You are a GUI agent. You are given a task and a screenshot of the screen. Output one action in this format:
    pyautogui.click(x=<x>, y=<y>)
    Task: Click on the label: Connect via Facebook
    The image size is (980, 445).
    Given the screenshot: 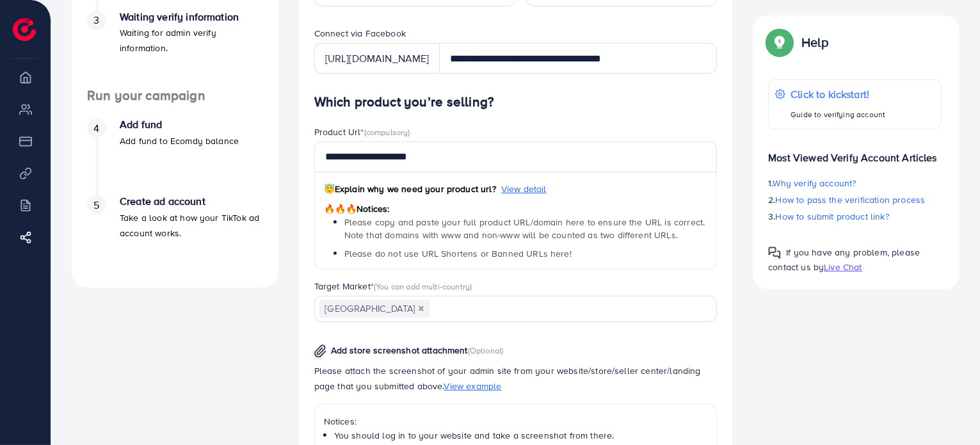 What is the action you would take?
    pyautogui.click(x=360, y=33)
    